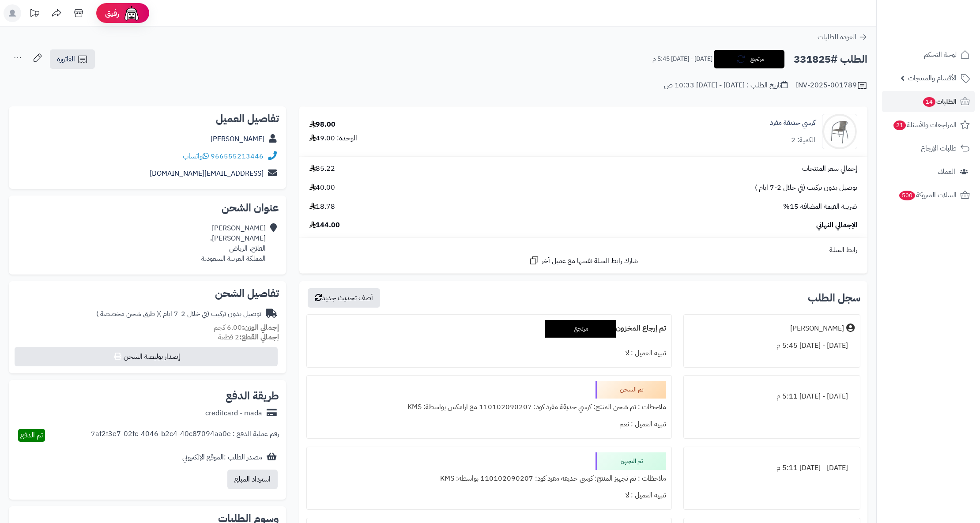  What do you see at coordinates (179, 314) in the screenshot?
I see `div: توصيل بدون تركيب (في خلال 2-7 ايام )` at bounding box center [179, 314].